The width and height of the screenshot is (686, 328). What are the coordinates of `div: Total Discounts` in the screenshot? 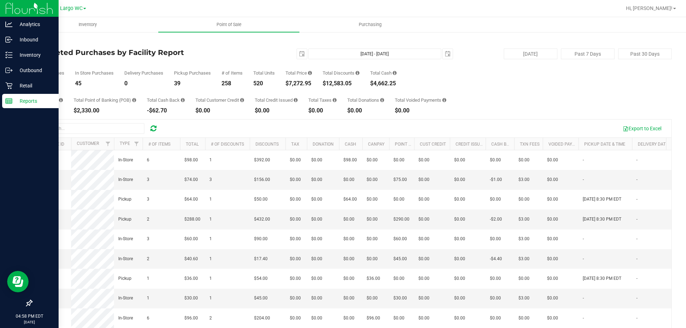 It's located at (341, 73).